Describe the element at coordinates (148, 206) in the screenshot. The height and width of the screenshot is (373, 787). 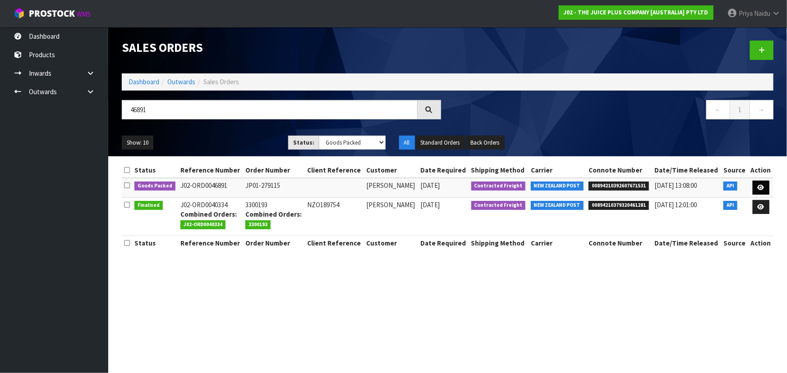
I see `span: Finalised` at that location.